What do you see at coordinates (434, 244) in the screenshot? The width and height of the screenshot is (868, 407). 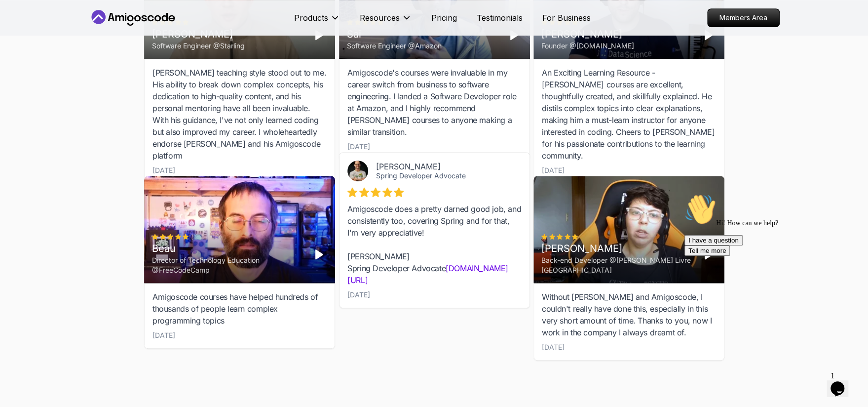 I see `div: Amigoscode does a pretty darned good job, and consistently too, covering Spring and for that, I'm...` at bounding box center [434, 244].